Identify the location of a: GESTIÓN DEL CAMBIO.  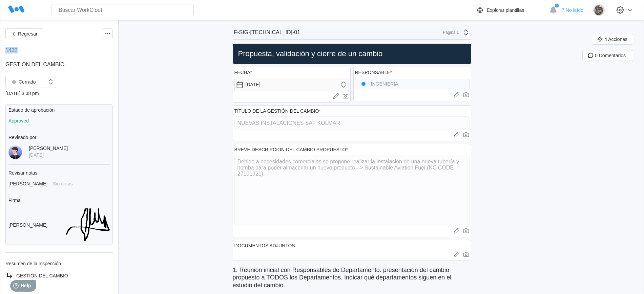
(59, 276).